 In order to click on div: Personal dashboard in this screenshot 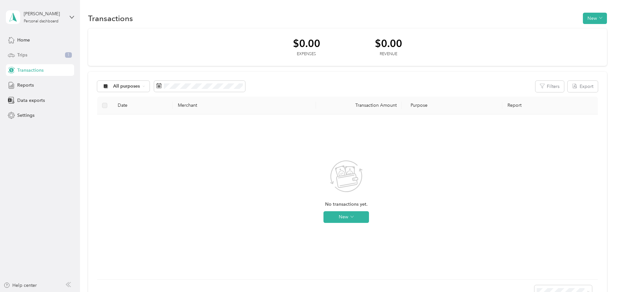, I will do `click(41, 21)`.